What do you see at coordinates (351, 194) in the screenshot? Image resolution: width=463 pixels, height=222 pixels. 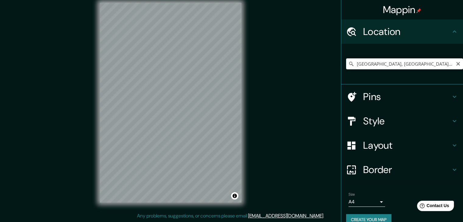 I see `label: Size` at bounding box center [351, 194].